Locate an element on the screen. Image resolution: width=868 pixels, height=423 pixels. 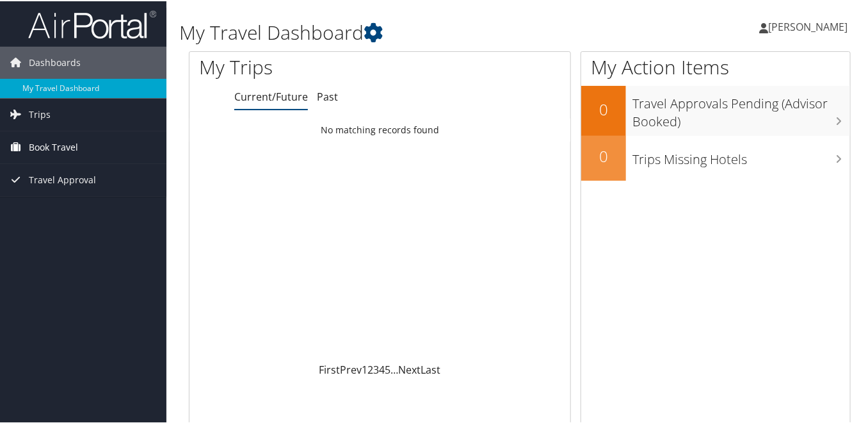
span: Dashboards is located at coordinates (54, 62).